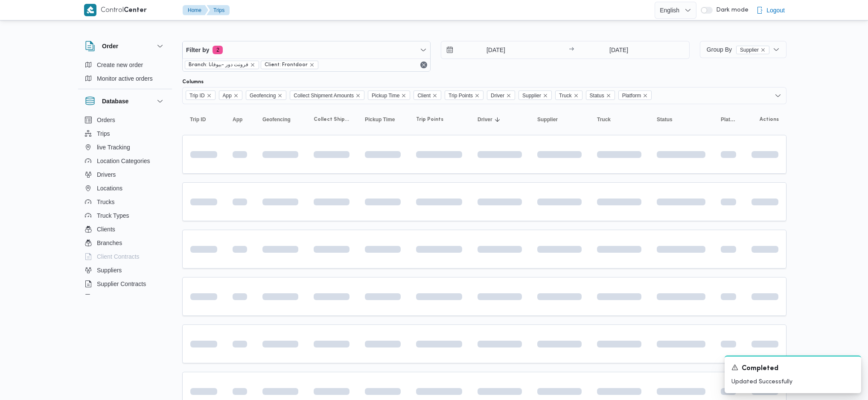  I want to click on button: Trucks, so click(125, 202).